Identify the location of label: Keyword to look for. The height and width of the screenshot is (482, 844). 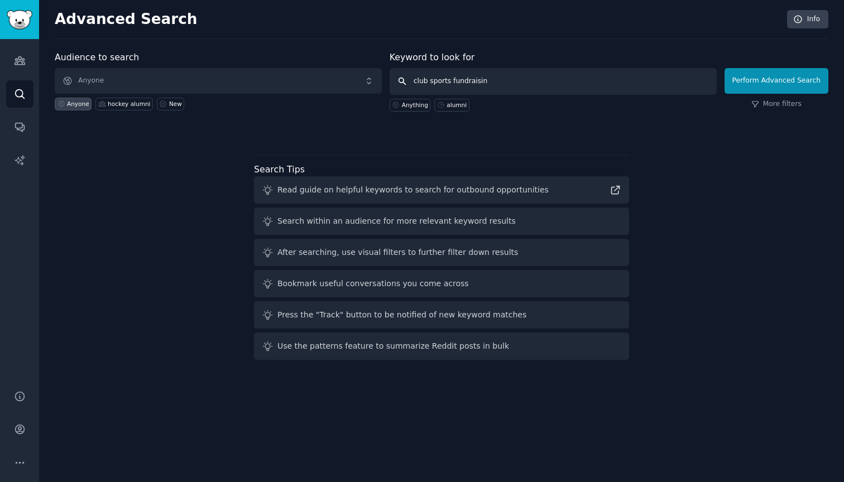
(432, 57).